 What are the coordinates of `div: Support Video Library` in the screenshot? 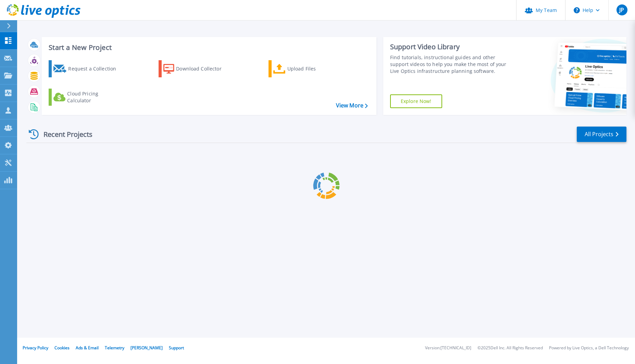 It's located at (452, 47).